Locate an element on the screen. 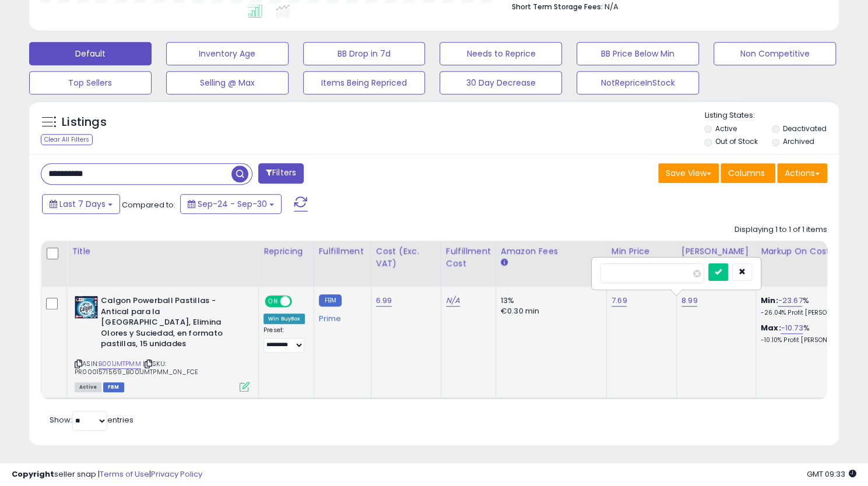 The width and height of the screenshot is (868, 486). button: Columns is located at coordinates (747, 173).